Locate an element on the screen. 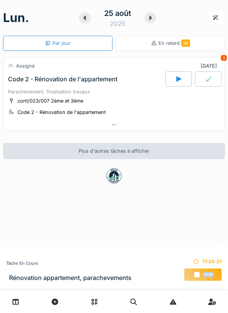 Image resolution: width=228 pixels, height=313 pixels. img: badge-BVDL4wpA.svg is located at coordinates (114, 176).